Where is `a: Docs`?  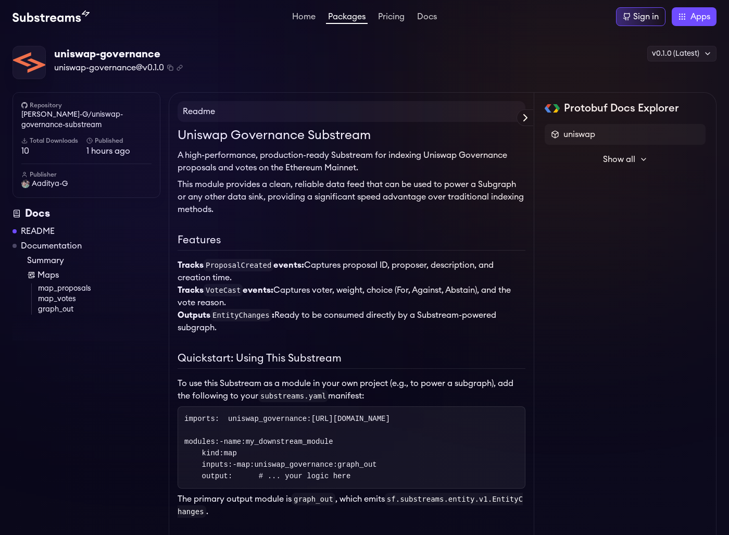
a: Docs is located at coordinates (427, 18).